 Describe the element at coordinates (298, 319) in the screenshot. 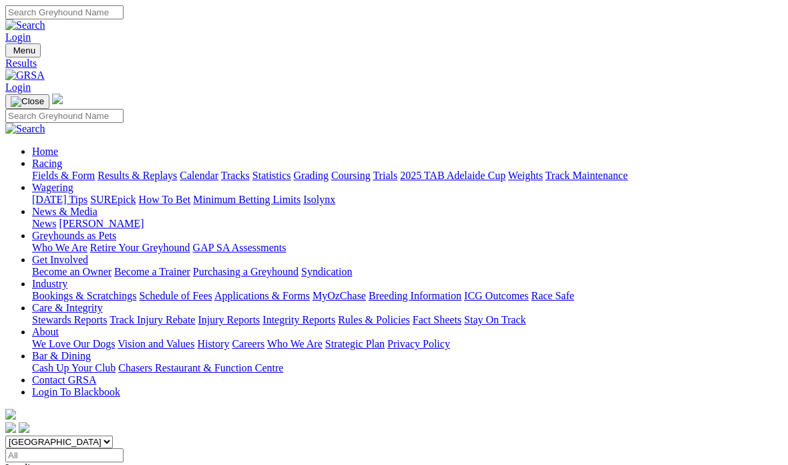

I see `a: Integrity Reports` at that location.